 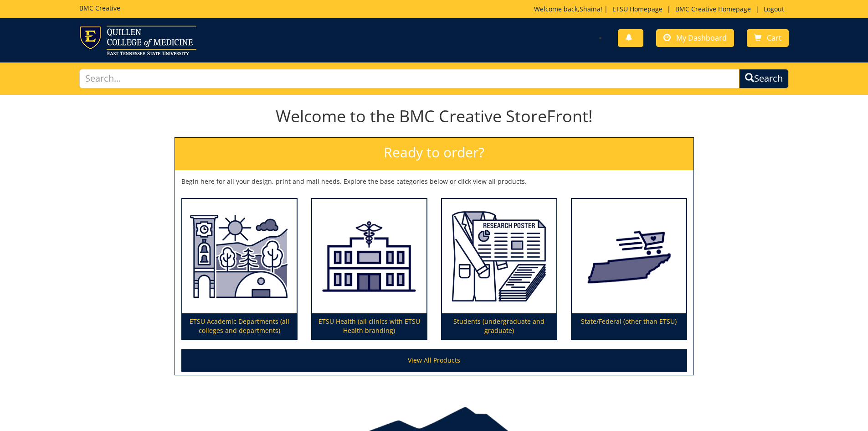 What do you see at coordinates (695, 38) in the screenshot?
I see `a: My Dashboard` at bounding box center [695, 38].